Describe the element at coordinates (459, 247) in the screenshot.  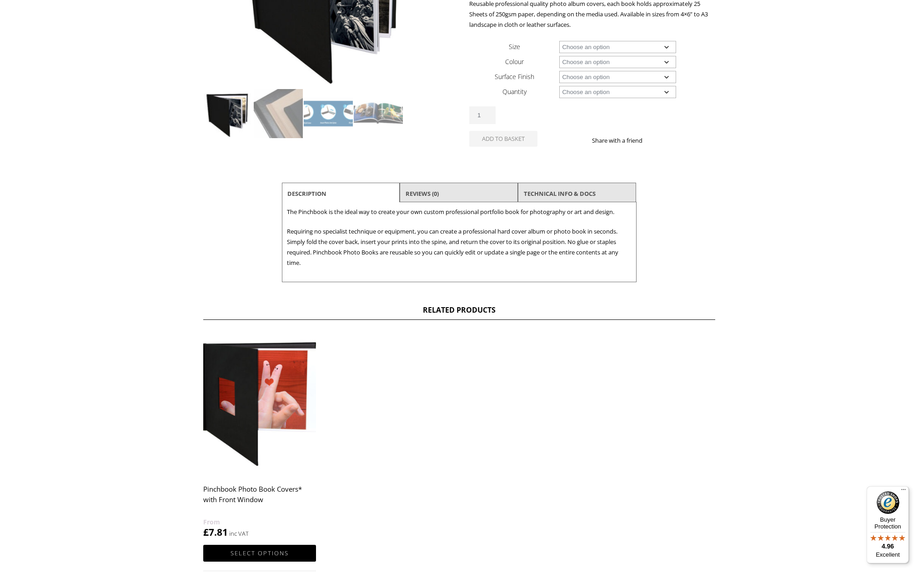
I see `p: Requiring no specialist technique or equipment, you can create a professional hard cover album or...` at that location.